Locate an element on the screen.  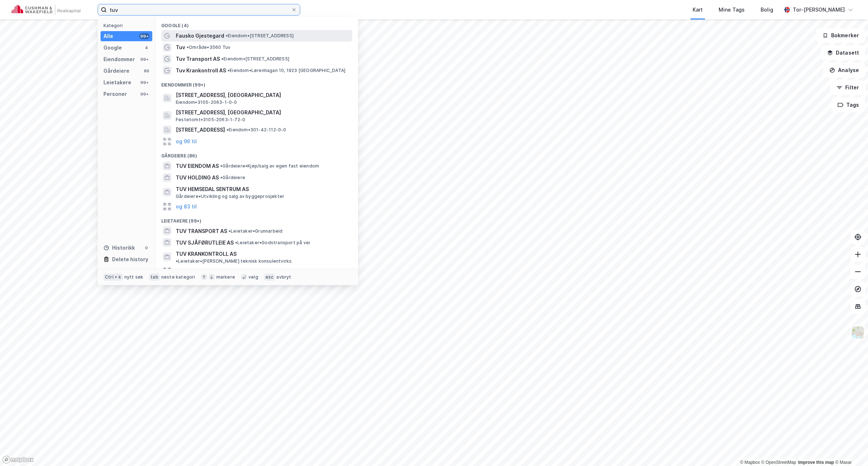
div: Personer is located at coordinates (115, 94).